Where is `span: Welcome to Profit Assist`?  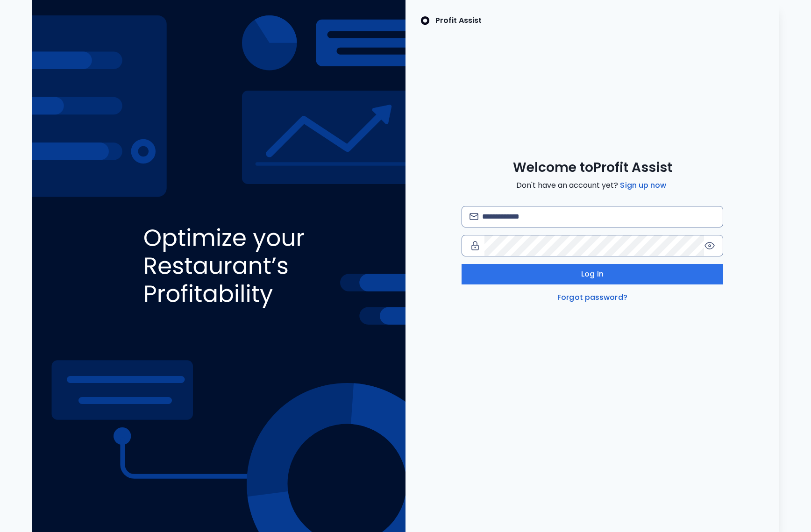 span: Welcome to Profit Assist is located at coordinates (592, 168).